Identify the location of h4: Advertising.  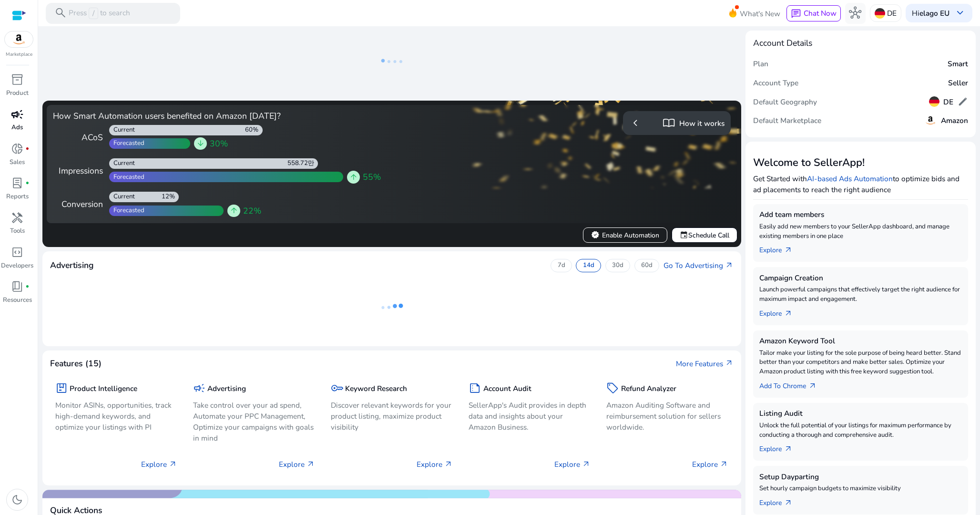
(72, 265).